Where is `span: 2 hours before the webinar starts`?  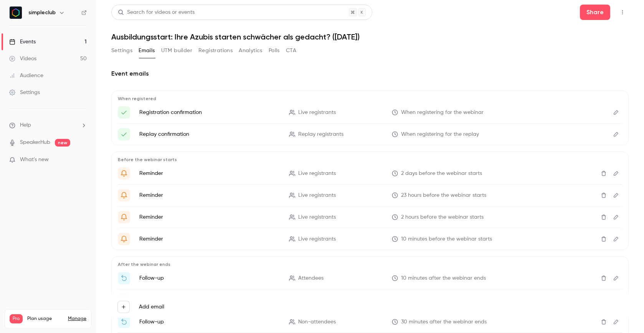 span: 2 hours before the webinar starts is located at coordinates (442, 217).